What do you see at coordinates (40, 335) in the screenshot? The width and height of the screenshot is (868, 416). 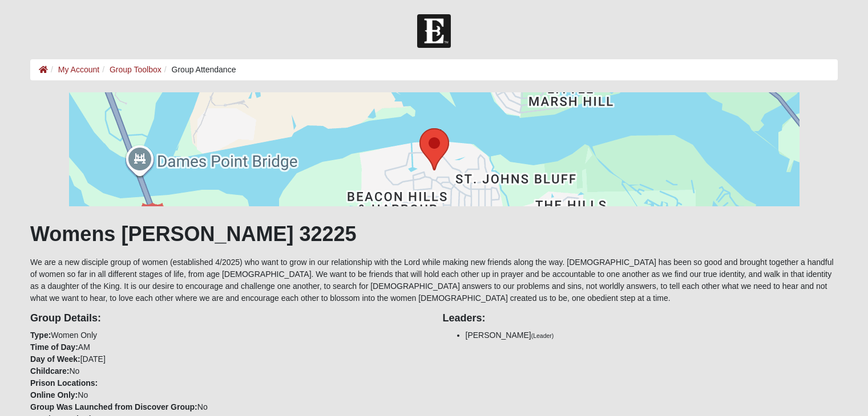 I see `strong: Type:` at bounding box center [40, 335].